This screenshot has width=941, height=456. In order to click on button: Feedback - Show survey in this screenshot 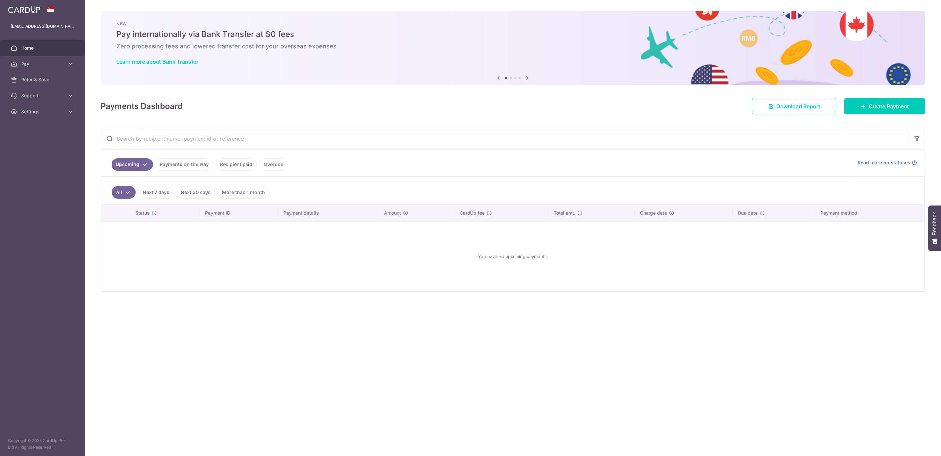, I will do `click(935, 228)`.